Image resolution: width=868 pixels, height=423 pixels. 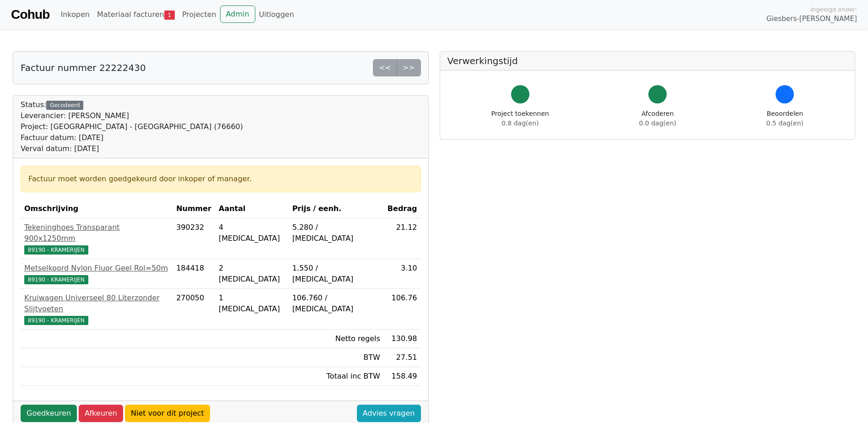 I want to click on td: 106.76, so click(x=403, y=309).